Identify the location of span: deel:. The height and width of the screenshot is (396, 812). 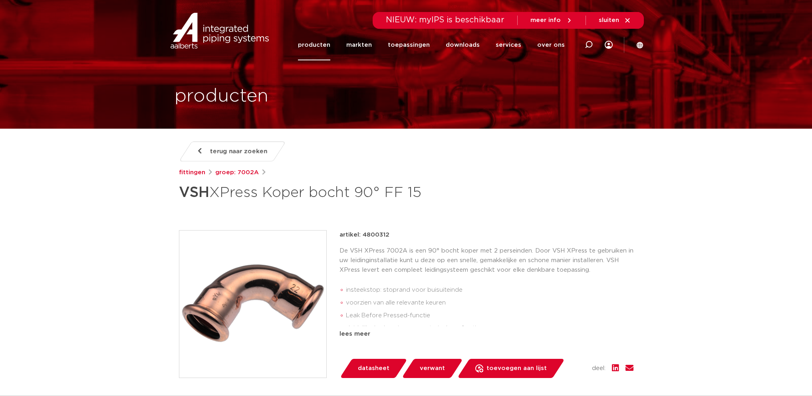
(599, 368).